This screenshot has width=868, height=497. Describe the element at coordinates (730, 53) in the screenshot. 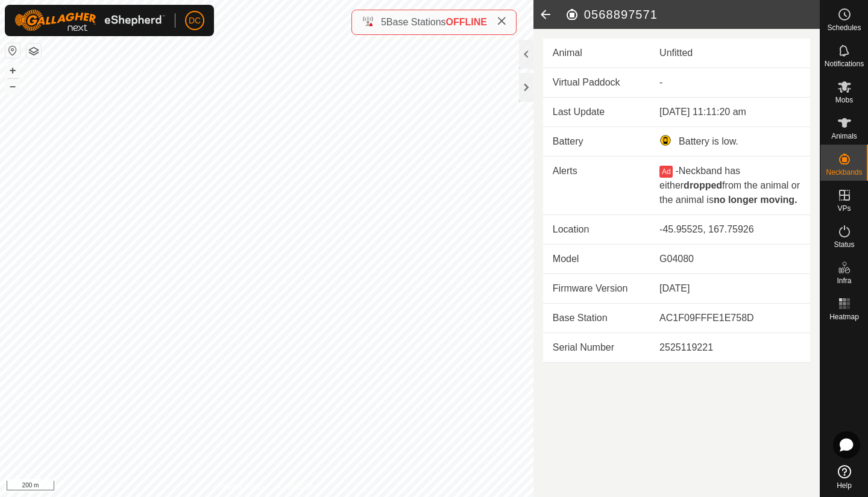

I see `div: Unfitted` at that location.